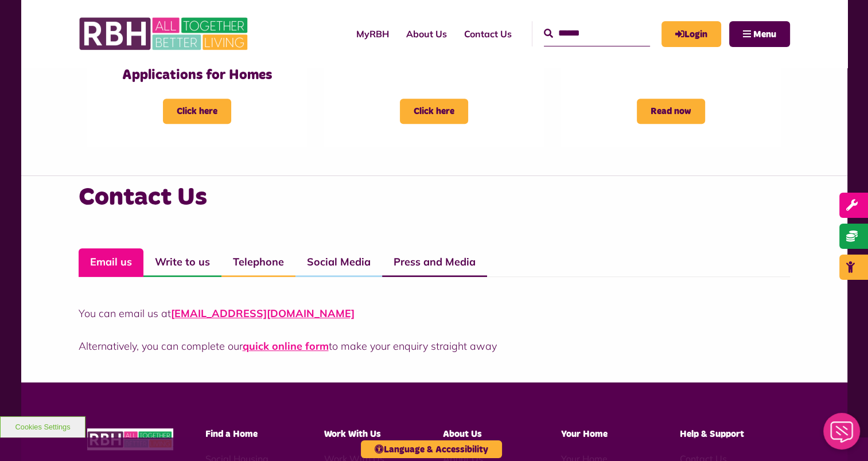  Describe the element at coordinates (584, 434) in the screenshot. I see `span: Your Home` at that location.